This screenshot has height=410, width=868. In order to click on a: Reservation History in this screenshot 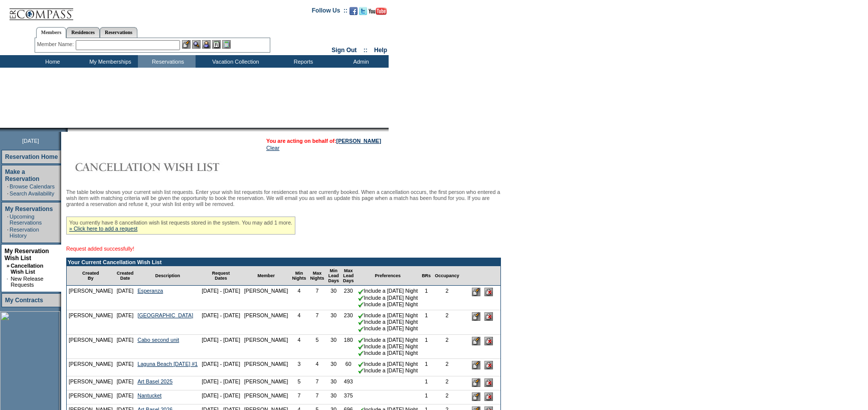, I will do `click(24, 232)`.